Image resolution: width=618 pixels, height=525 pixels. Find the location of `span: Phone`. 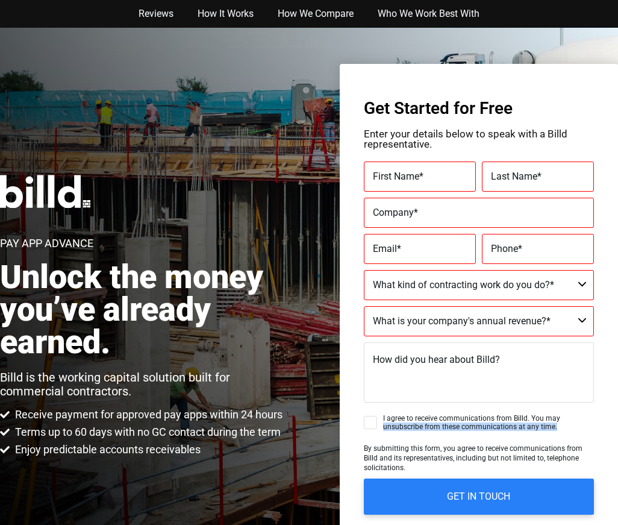

span: Phone is located at coordinates (504, 248).